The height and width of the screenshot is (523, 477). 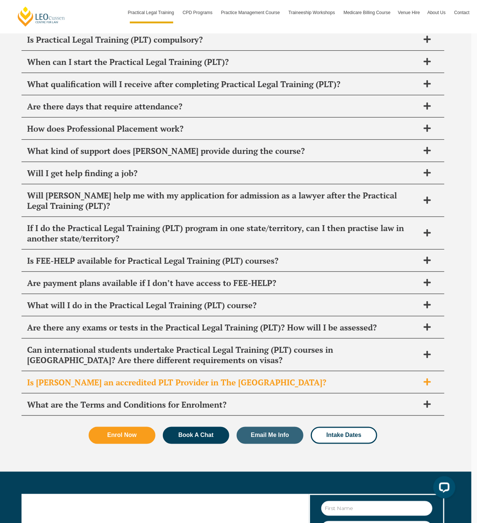 I want to click on span: Are there any exams or tests in the Practical Legal Training (PLT)? How will I be assessed?, so click(x=223, y=327).